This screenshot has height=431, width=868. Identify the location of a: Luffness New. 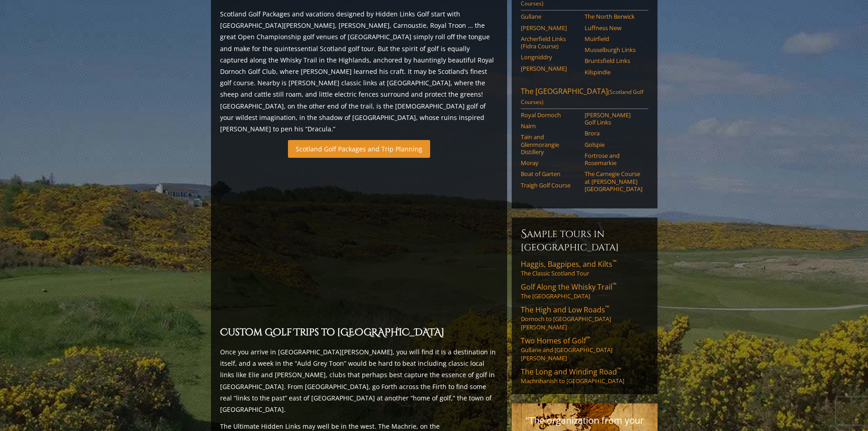
(613, 28).